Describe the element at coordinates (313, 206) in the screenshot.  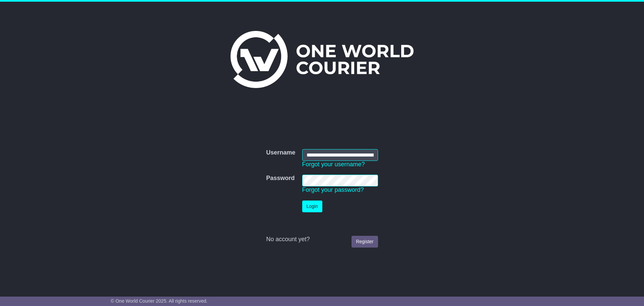
I see `button: Login` at that location.